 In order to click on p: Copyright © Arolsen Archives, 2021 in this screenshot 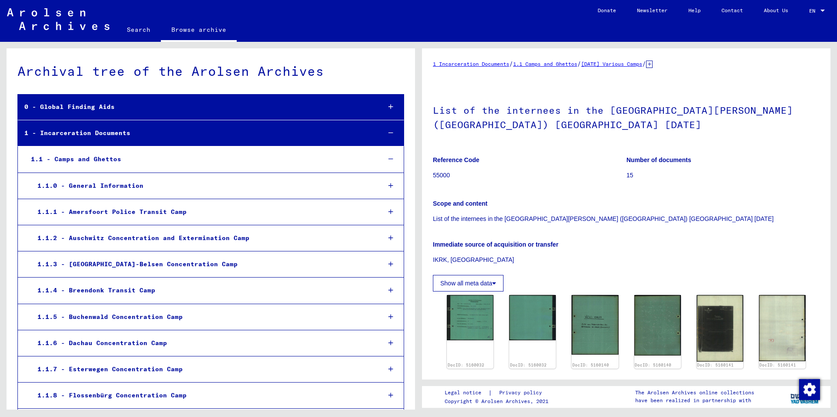, I will do `click(498, 401)`.